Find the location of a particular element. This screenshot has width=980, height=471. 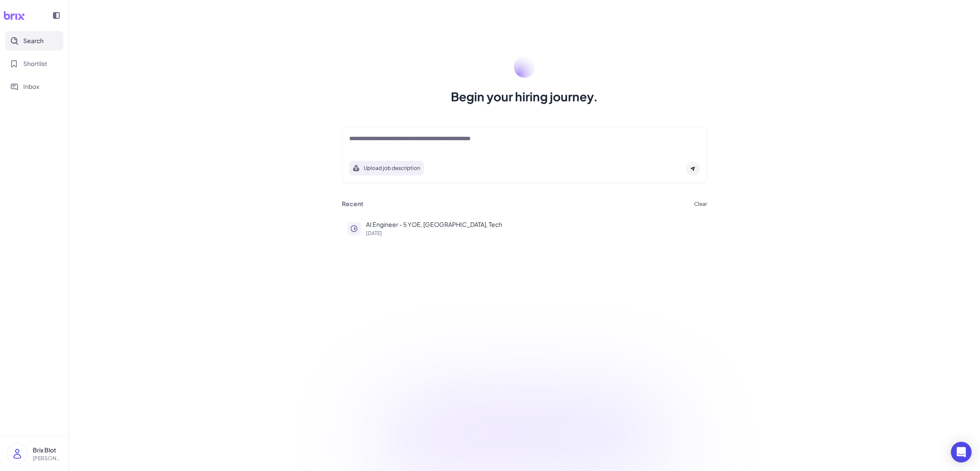

p: Brix Blot is located at coordinates (47, 450).